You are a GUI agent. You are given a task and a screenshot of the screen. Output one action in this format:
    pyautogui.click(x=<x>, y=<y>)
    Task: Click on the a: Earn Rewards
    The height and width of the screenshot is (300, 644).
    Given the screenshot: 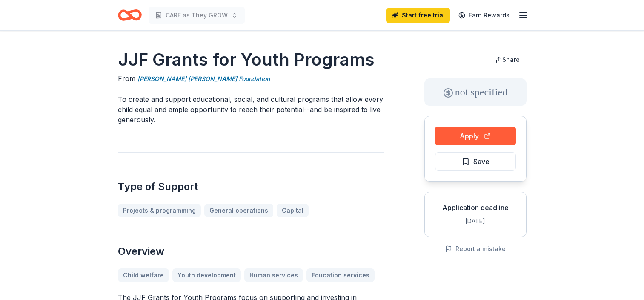 What is the action you would take?
    pyautogui.click(x=484, y=15)
    